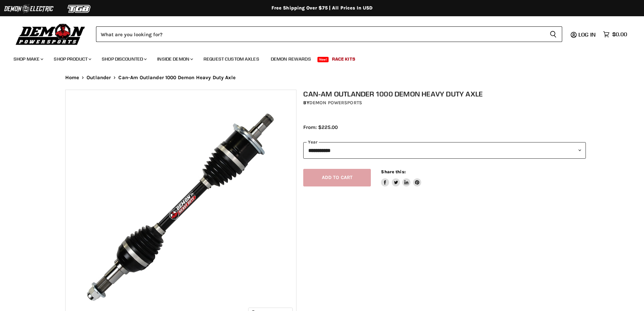 This screenshot has width=644, height=311. What do you see at coordinates (444, 150) in the screenshot?
I see `select: year` at bounding box center [444, 150].